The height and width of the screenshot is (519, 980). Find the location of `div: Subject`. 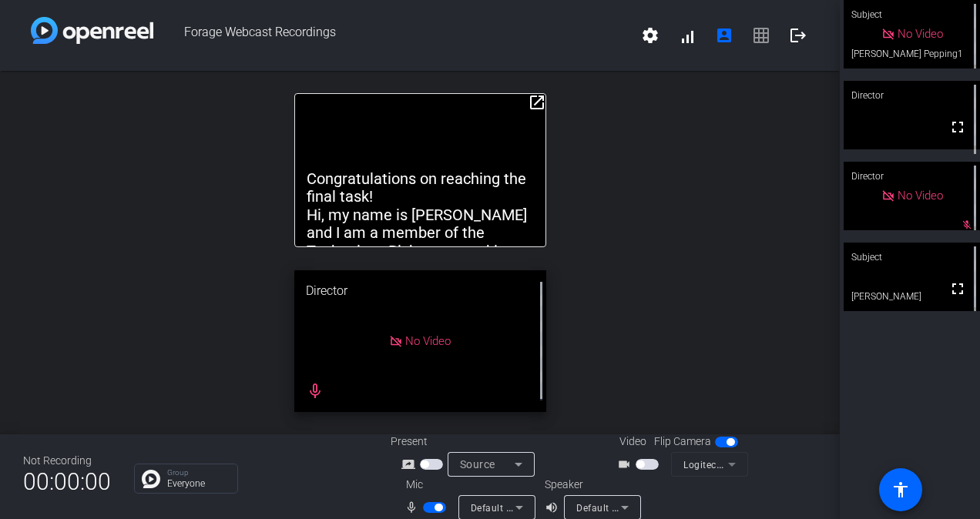

div: Subject is located at coordinates (912, 257).